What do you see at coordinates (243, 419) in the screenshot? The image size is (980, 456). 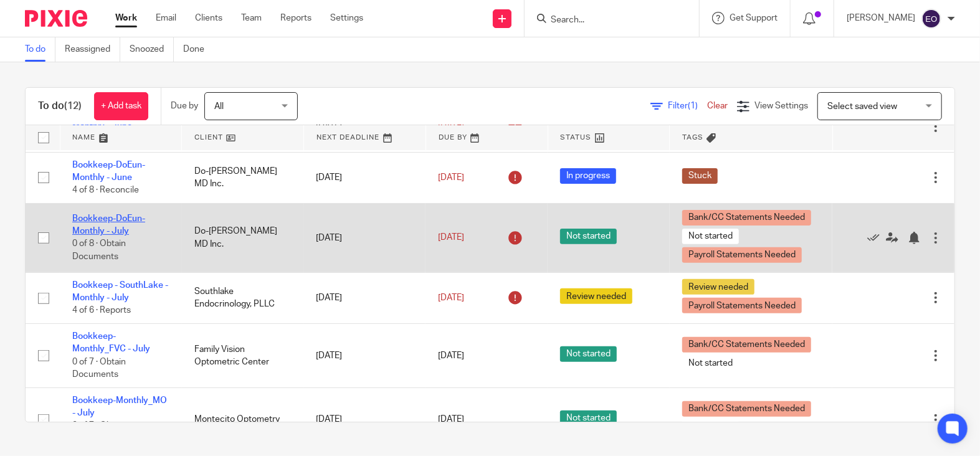 I see `td: Montecito Optometry` at bounding box center [243, 419].